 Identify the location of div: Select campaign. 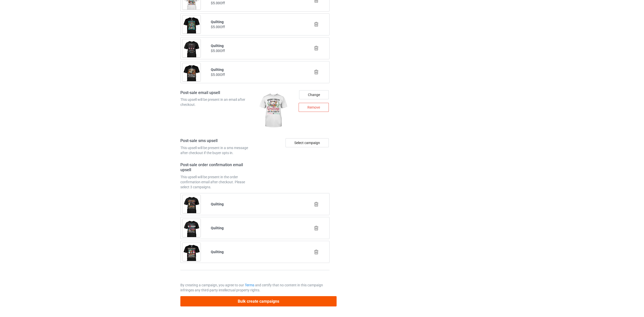
(307, 143).